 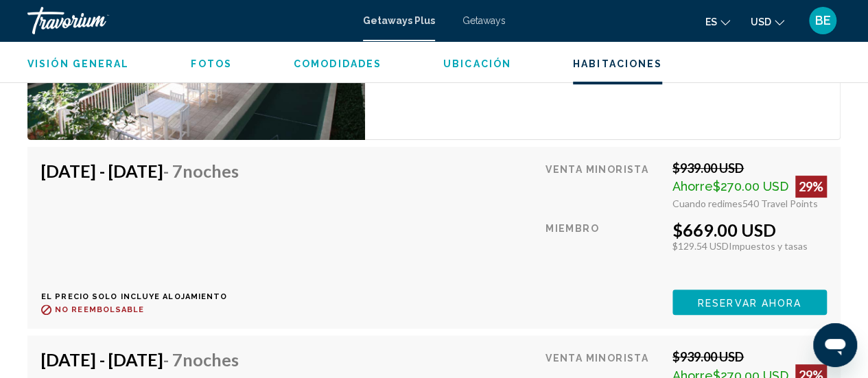 What do you see at coordinates (476, 64) in the screenshot?
I see `button: Ubicación` at bounding box center [476, 64].